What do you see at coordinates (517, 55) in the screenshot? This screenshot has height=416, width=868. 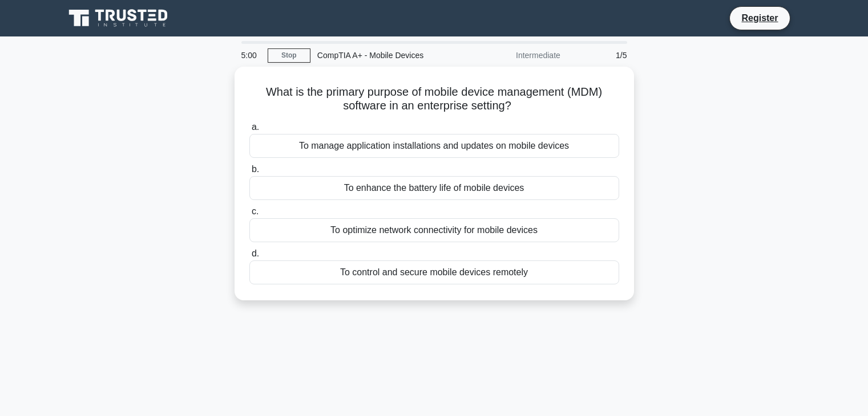 I see `div: Intermediate` at bounding box center [517, 55].